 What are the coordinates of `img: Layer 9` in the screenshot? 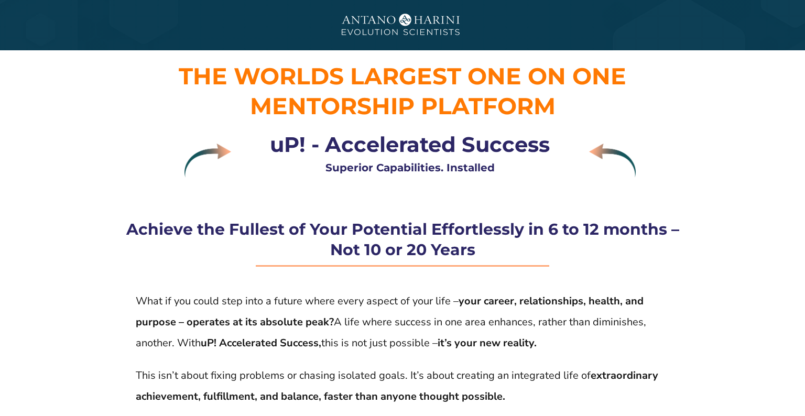 It's located at (208, 160).